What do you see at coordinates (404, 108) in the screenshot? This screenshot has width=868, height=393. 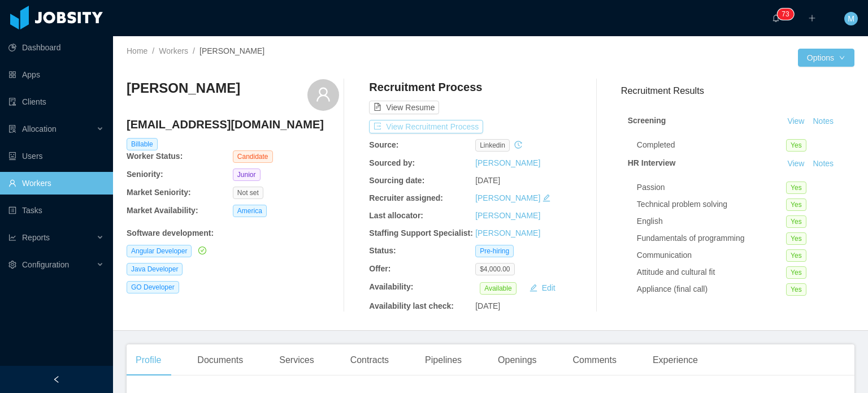 I see `button: icon: file-textView Resume` at bounding box center [404, 108].